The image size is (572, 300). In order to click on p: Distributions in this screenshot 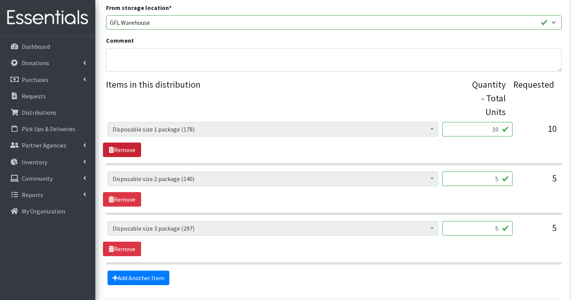, I will do `click(39, 112)`.